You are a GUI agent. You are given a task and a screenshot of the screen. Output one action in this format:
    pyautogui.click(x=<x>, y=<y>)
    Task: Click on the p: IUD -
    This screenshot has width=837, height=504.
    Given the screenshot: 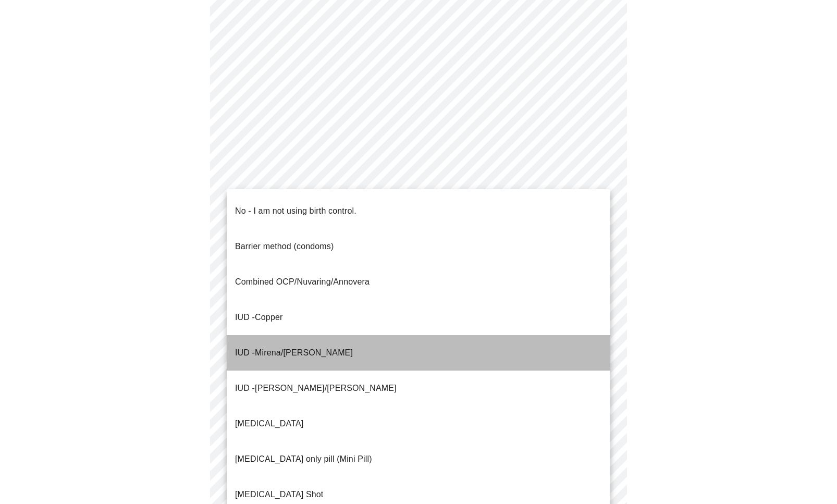 What is the action you would take?
    pyautogui.click(x=294, y=353)
    